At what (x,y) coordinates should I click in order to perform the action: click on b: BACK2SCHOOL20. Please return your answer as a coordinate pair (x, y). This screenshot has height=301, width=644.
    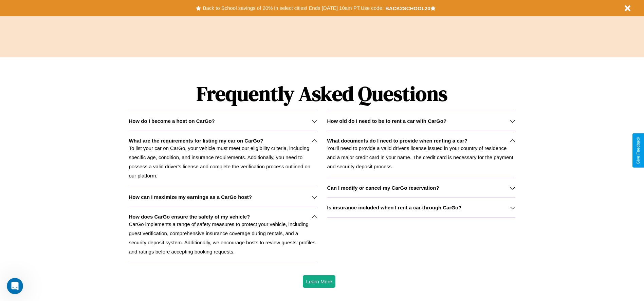
    Looking at the image, I should click on (408, 8).